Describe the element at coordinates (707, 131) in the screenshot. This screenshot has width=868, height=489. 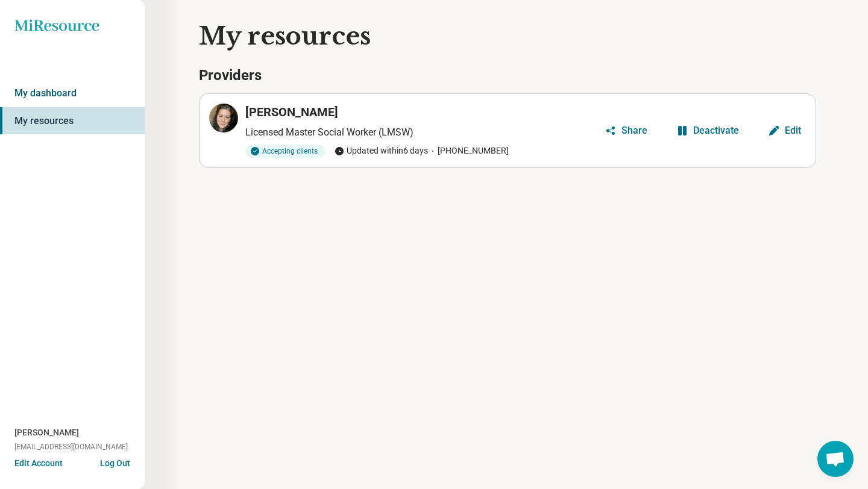
I see `button: Deactivate` at that location.